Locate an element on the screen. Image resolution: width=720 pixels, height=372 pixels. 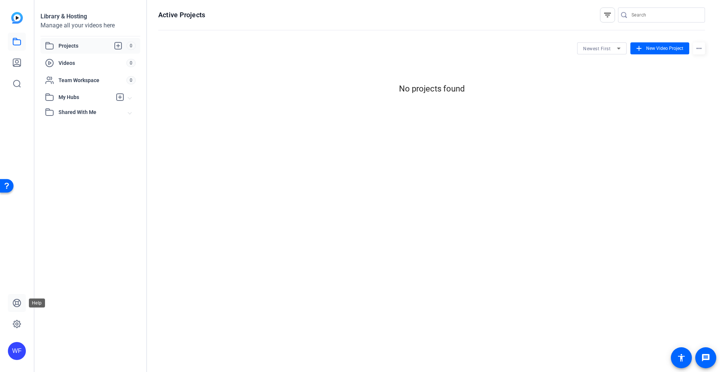
div: Library & Hosting is located at coordinates (90, 16).